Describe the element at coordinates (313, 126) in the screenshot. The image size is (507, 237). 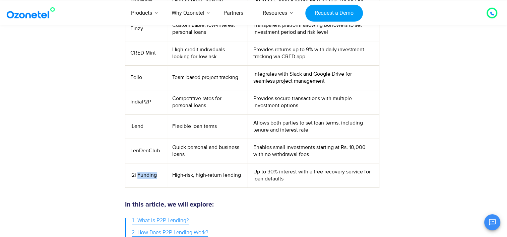
I see `td: Allows both parties to set loan terms, including tenure and interest rate` at that location.